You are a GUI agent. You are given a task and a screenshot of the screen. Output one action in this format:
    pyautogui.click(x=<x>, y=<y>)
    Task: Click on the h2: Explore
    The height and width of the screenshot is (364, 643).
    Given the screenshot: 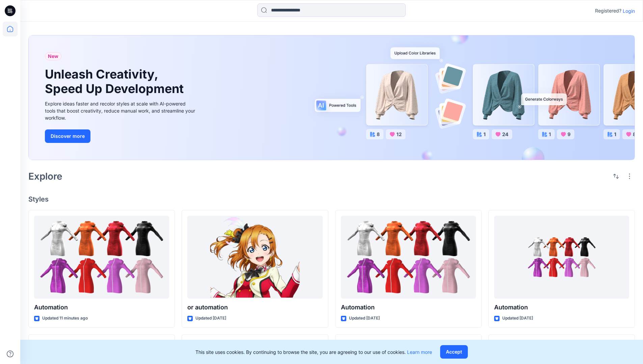 What is the action you would take?
    pyautogui.click(x=45, y=177)
    